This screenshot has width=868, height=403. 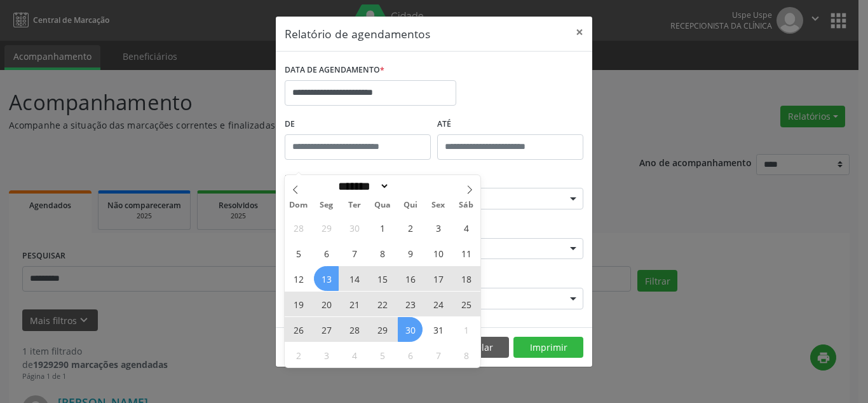 I want to click on span: Outubro 10, 2025, so click(x=438, y=253).